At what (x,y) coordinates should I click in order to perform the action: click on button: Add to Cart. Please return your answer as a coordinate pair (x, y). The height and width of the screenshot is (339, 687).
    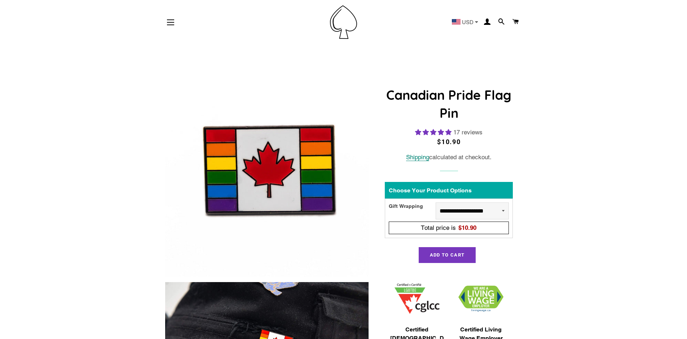
    Looking at the image, I should click on (447, 255).